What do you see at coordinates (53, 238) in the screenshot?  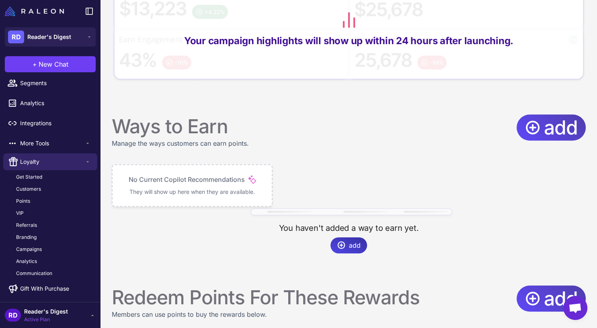 I see `a: Branding` at bounding box center [53, 238].